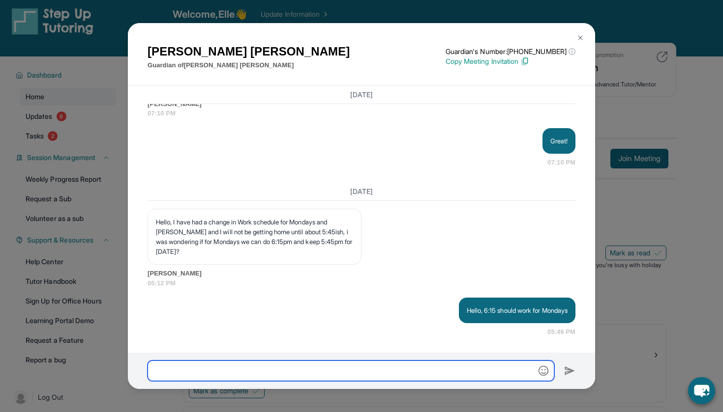  What do you see at coordinates (580, 38) in the screenshot?
I see `img: Close Icon` at bounding box center [580, 38].